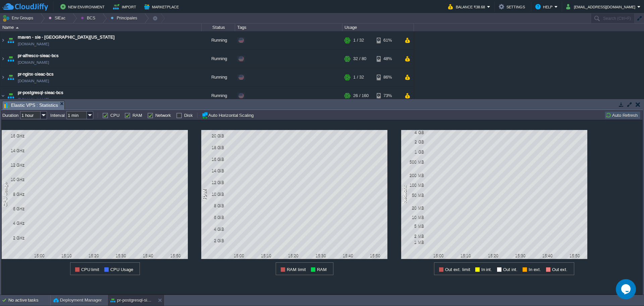 This screenshot has width=644, height=306. What do you see at coordinates (90, 269) in the screenshot?
I see `span: CPU limit` at bounding box center [90, 269].